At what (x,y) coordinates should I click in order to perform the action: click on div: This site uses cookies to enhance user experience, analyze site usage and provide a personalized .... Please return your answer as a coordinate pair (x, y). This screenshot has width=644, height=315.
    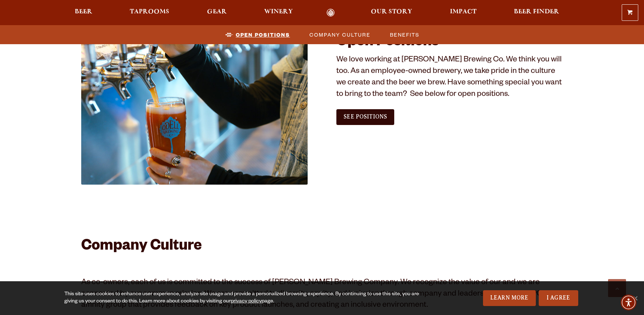
    Looking at the image, I should click on (246, 299).